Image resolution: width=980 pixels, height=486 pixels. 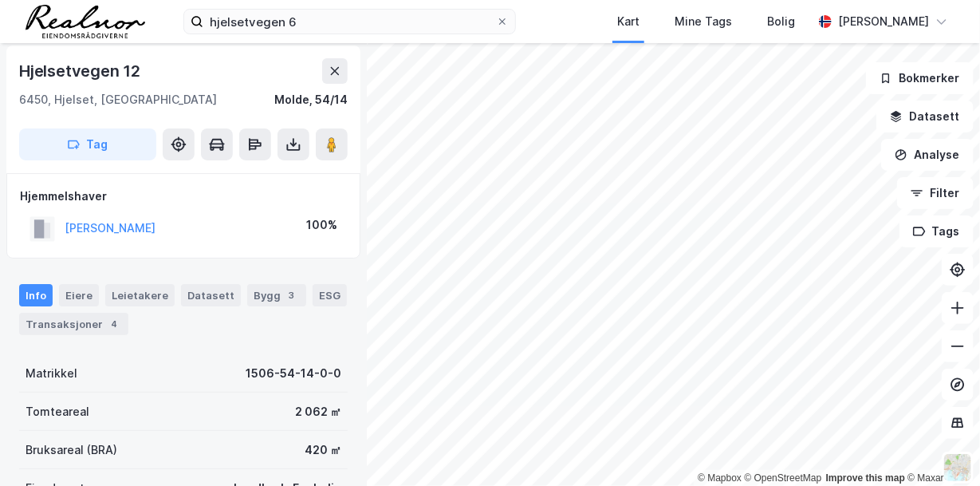 What do you see at coordinates (784, 478) in the screenshot?
I see `a: OpenStreetMap` at bounding box center [784, 478].